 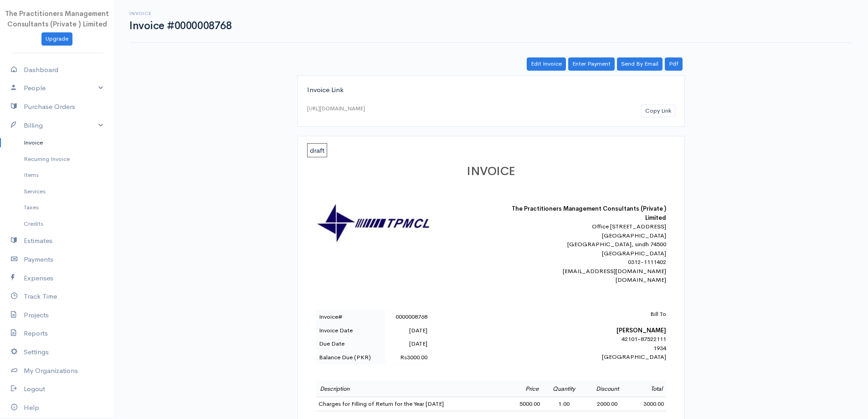 I want to click on td: Balance Due (PKR), so click(x=350, y=358).